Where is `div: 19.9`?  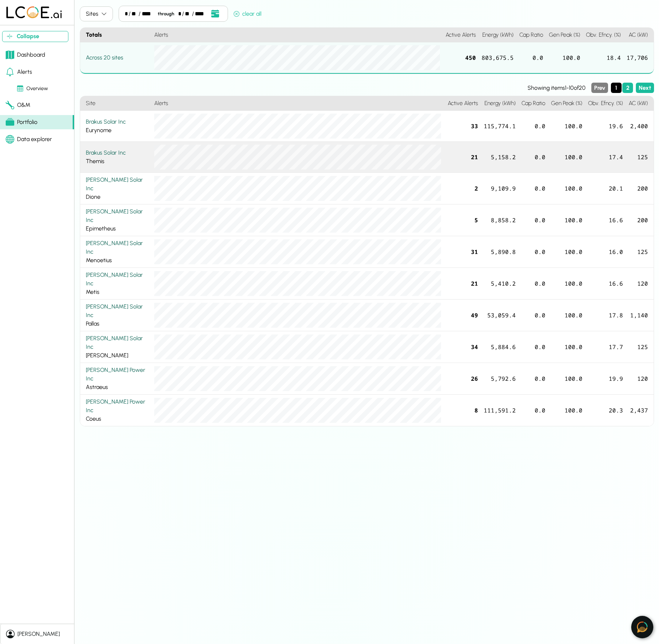
div: 19.9 is located at coordinates (605, 379).